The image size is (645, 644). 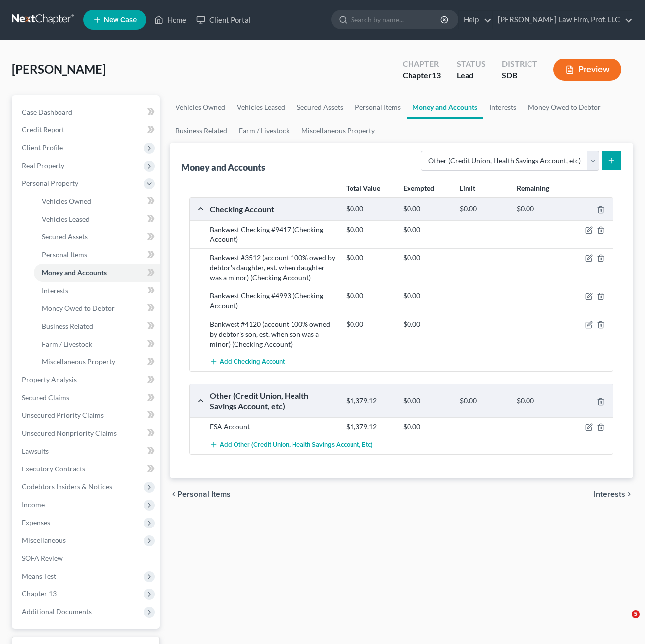 What do you see at coordinates (87, 451) in the screenshot?
I see `a: Lawsuits` at bounding box center [87, 451].